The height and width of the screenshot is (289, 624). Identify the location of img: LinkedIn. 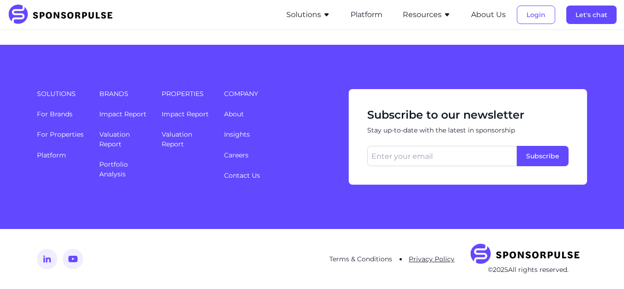
(47, 259).